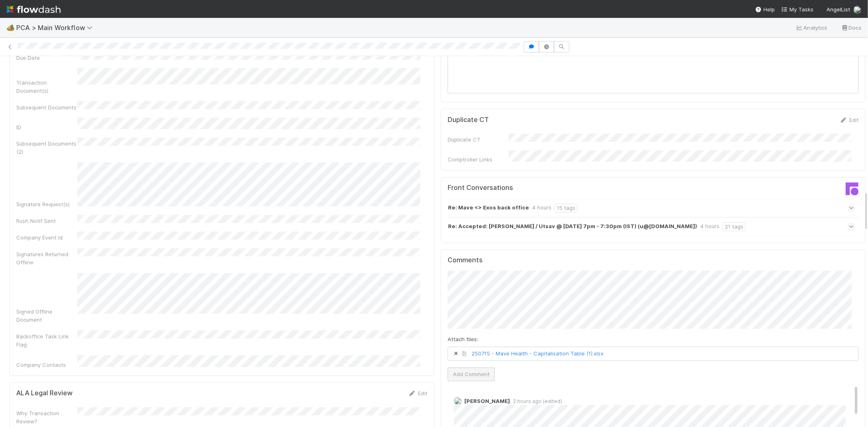 Image resolution: width=868 pixels, height=427 pixels. What do you see at coordinates (839, 9) in the screenshot?
I see `span: AngelList` at bounding box center [839, 9].